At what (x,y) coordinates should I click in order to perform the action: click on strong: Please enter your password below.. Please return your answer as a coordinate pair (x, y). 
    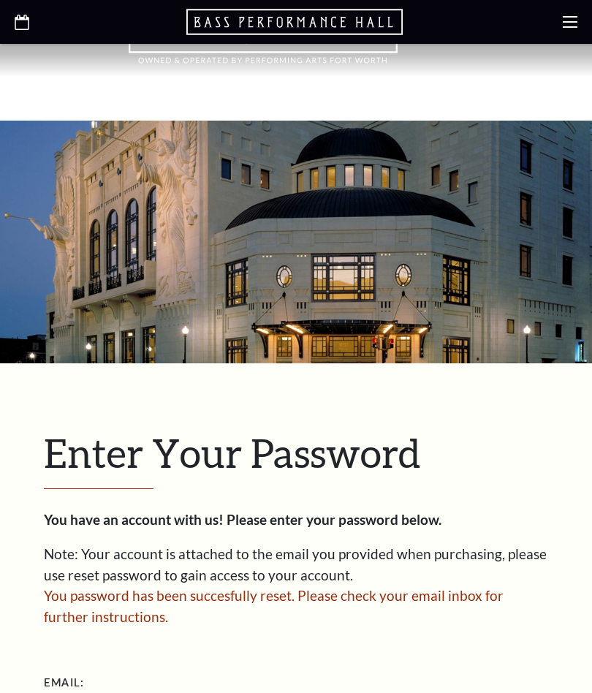
    Looking at the image, I should click on (334, 519).